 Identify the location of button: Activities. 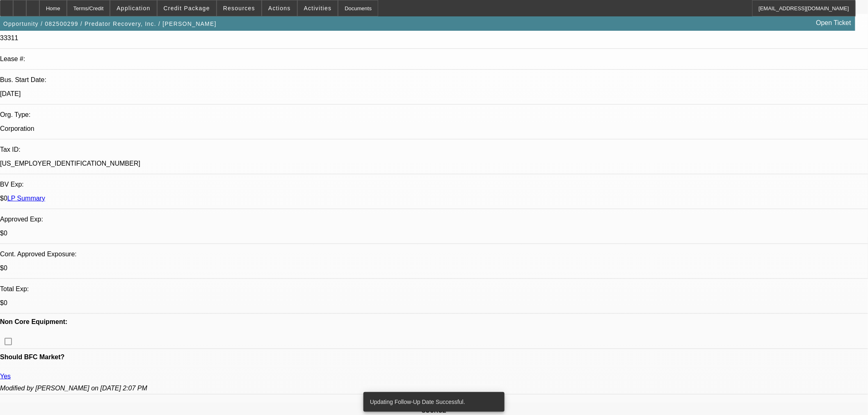
(318, 8).